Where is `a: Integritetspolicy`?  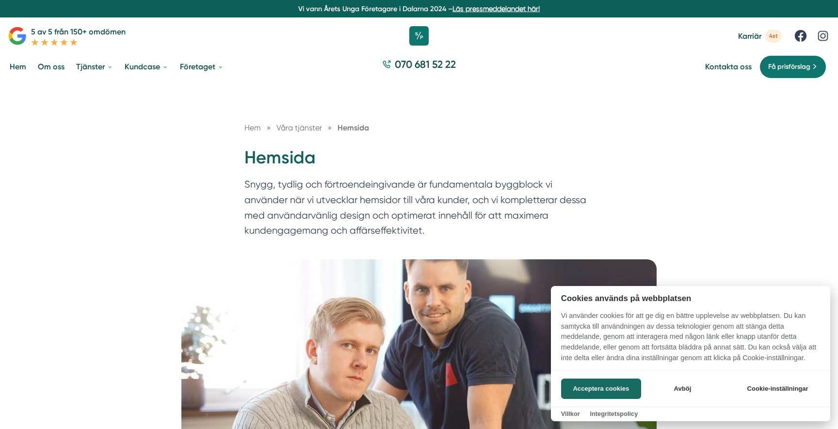 a: Integritetspolicy is located at coordinates (613, 414).